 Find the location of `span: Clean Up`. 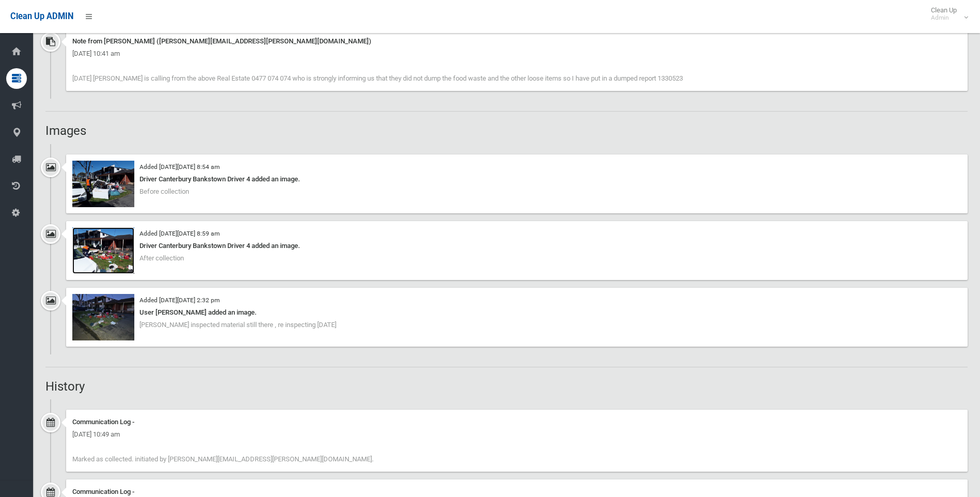

span: Clean Up is located at coordinates (946, 14).